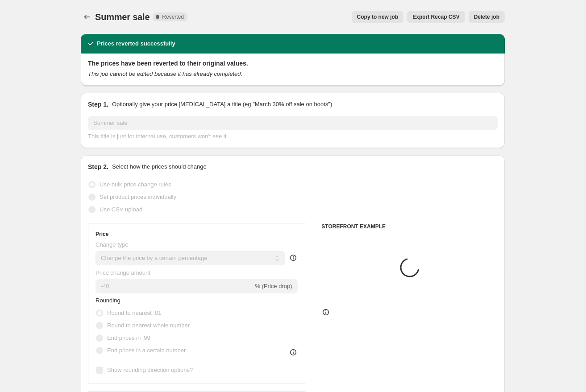  Describe the element at coordinates (134, 313) in the screenshot. I see `span: Round to nearest .01` at that location.